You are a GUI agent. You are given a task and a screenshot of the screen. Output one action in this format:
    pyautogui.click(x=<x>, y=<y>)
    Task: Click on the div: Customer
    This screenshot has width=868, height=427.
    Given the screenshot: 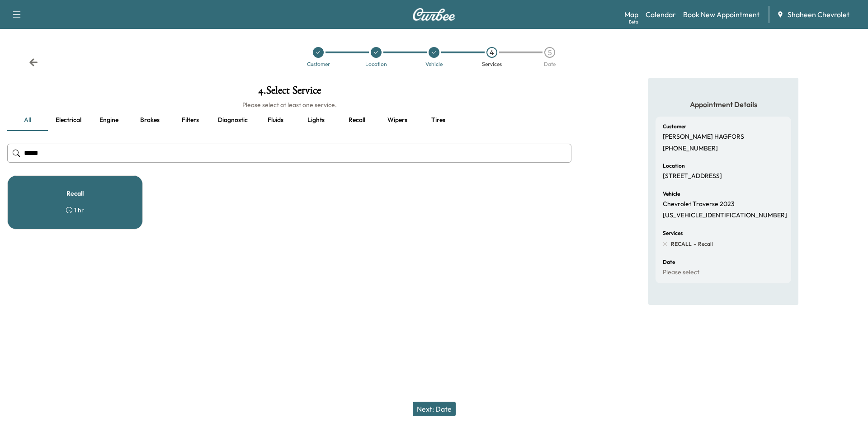 What is the action you would take?
    pyautogui.click(x=318, y=64)
    